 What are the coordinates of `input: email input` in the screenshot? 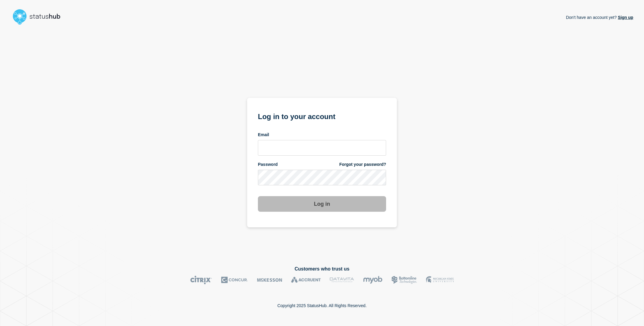 It's located at (322, 148).